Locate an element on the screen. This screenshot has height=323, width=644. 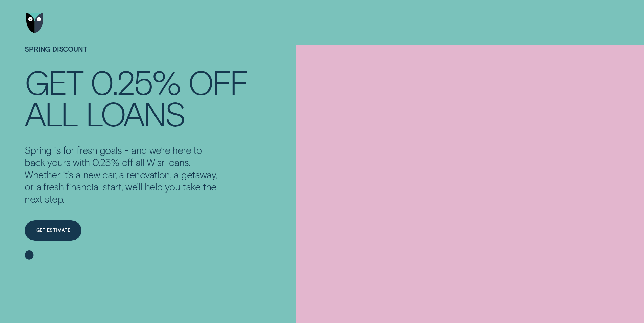
h1: SPRING DISCOUNT is located at coordinates (136, 55).